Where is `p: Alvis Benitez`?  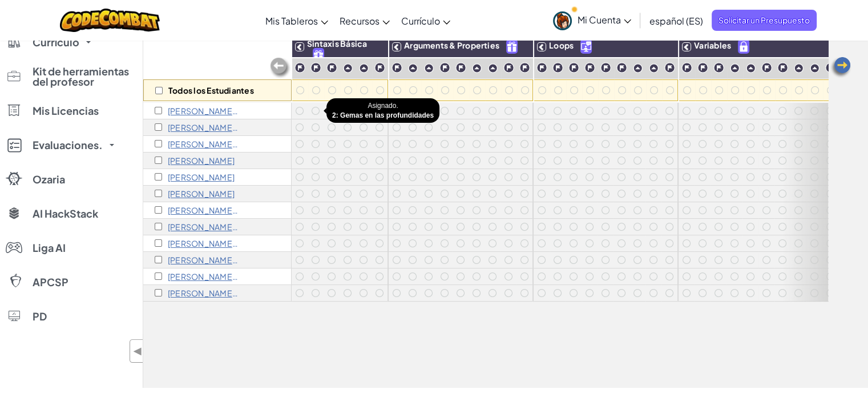
p: Alvis Benitez is located at coordinates (201, 161).